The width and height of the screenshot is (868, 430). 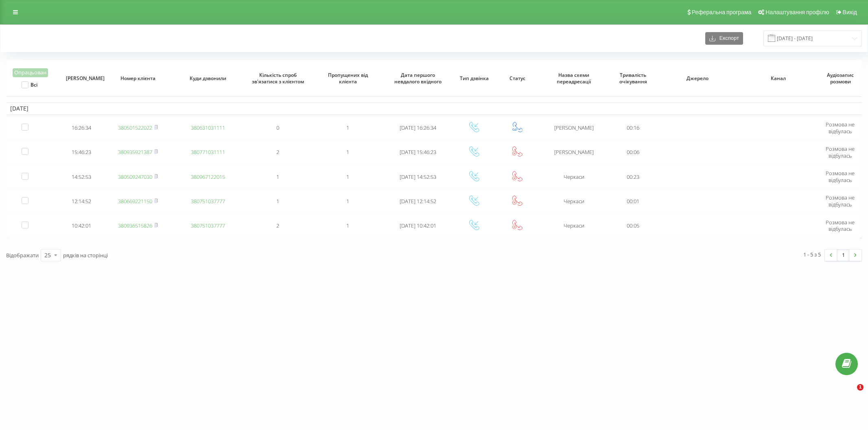 I want to click on span: Тривалість очікування, so click(x=633, y=78).